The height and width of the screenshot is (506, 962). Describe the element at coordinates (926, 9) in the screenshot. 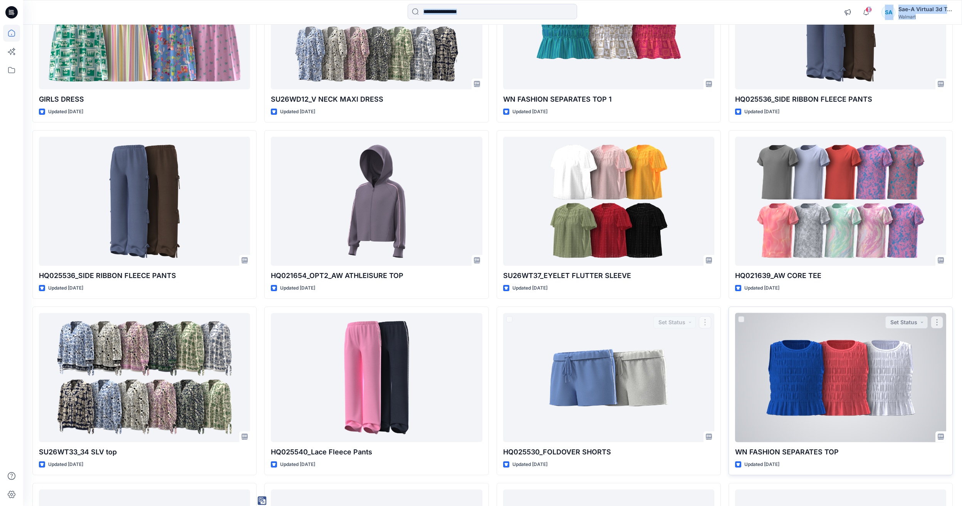

I see `div: Sae-A Virtual 3d Team` at that location.